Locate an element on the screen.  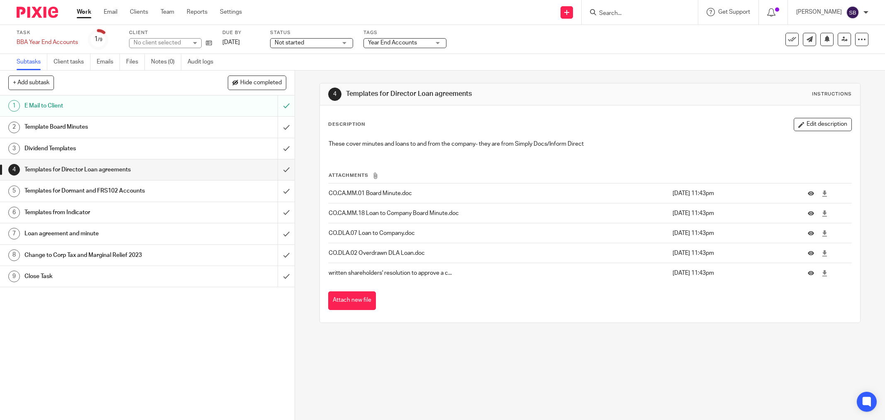
div: 9 is located at coordinates (14, 276).